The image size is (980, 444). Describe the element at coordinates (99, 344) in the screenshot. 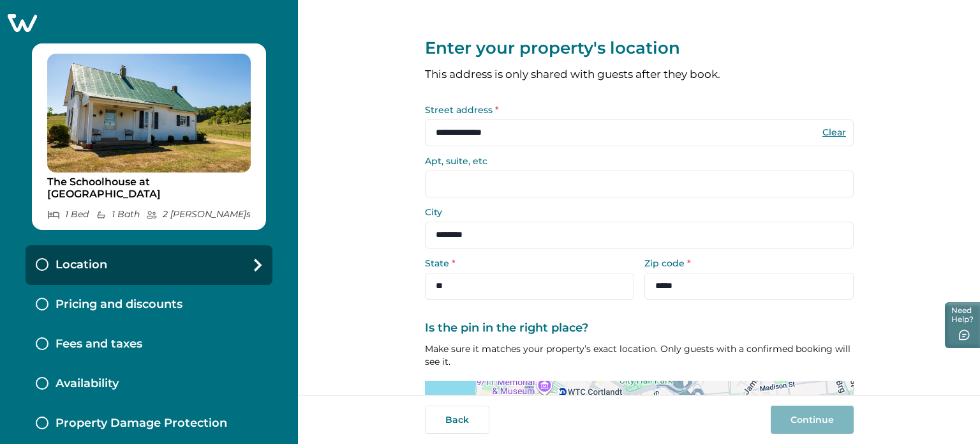

I see `p: Fees and taxes` at that location.